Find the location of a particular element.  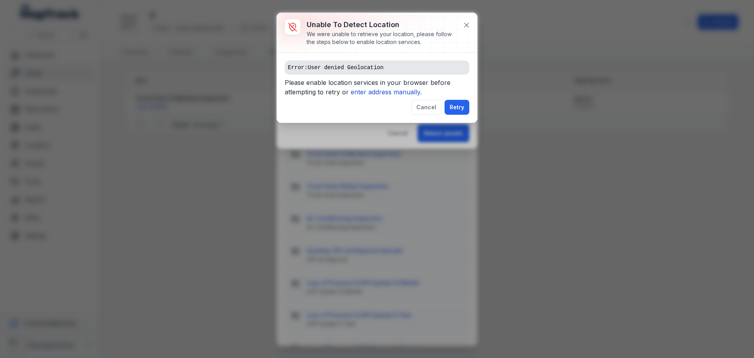

i: enter address manually. is located at coordinates (386, 92).